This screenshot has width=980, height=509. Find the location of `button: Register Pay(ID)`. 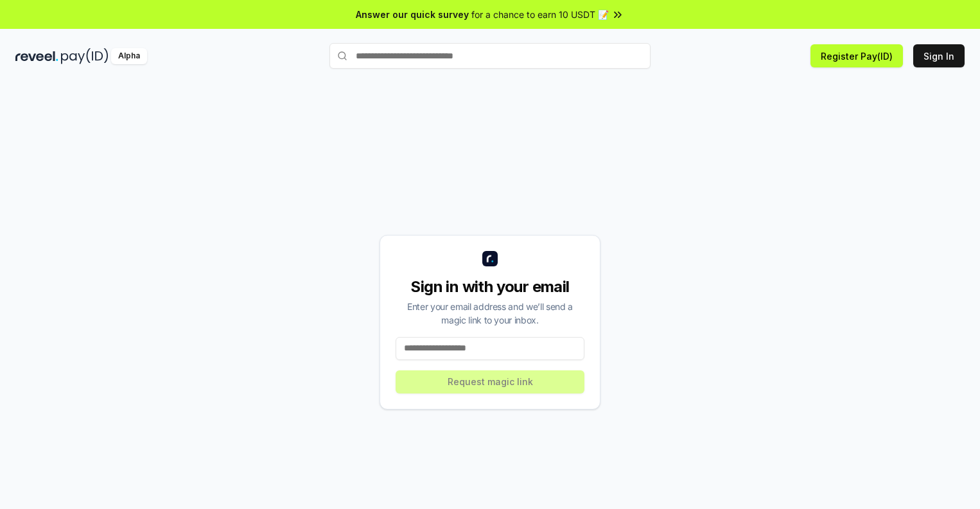

button: Register Pay(ID) is located at coordinates (857, 56).